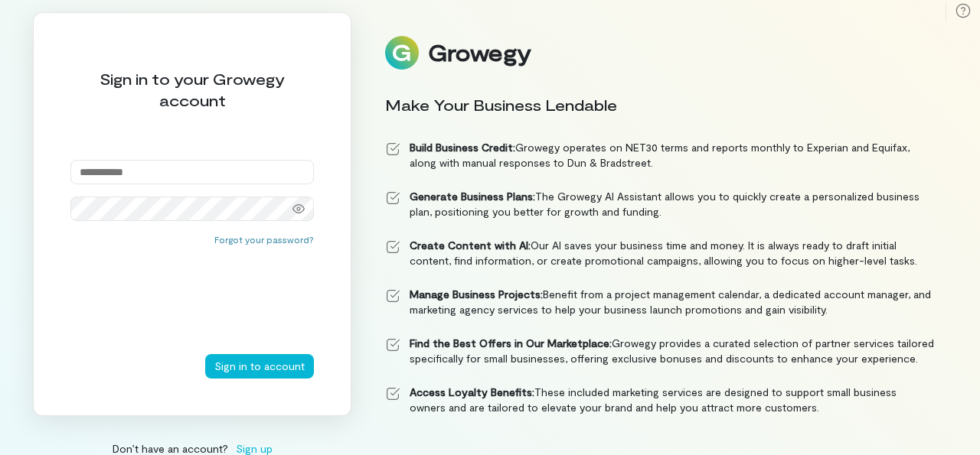  Describe the element at coordinates (462, 147) in the screenshot. I see `strong: Build Business Credit:` at that location.